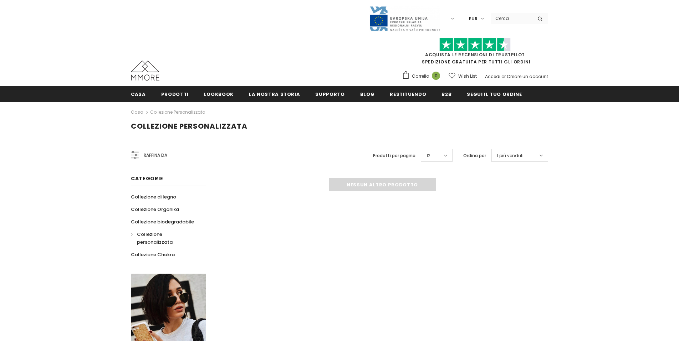  Describe the element at coordinates (219, 94) in the screenshot. I see `a: Lookbook` at that location.